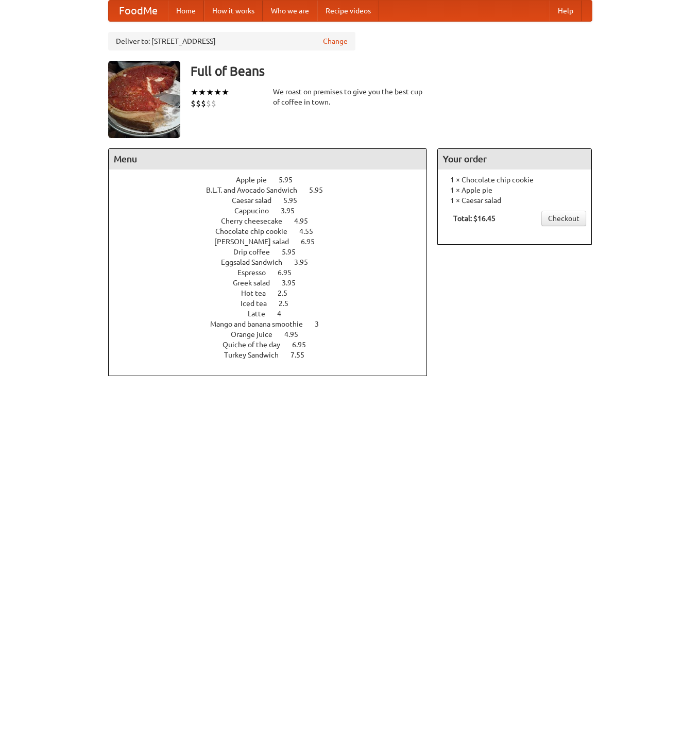  I want to click on span: Hot tea, so click(258, 293).